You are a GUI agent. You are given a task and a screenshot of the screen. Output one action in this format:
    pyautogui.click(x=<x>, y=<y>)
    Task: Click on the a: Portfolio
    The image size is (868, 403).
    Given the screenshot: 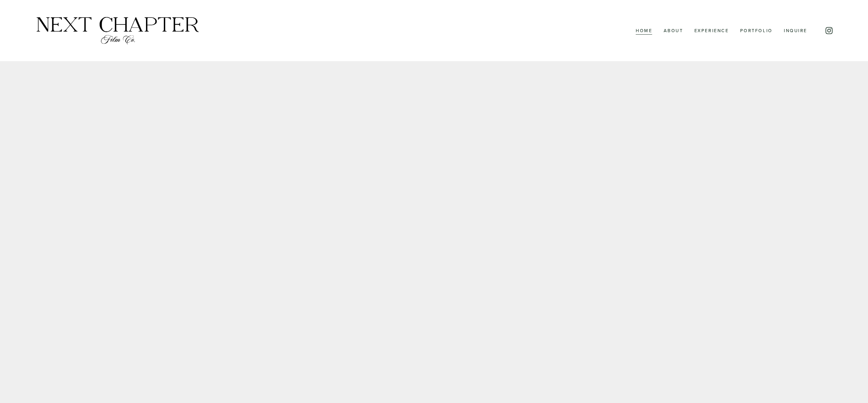 What is the action you would take?
    pyautogui.click(x=756, y=31)
    